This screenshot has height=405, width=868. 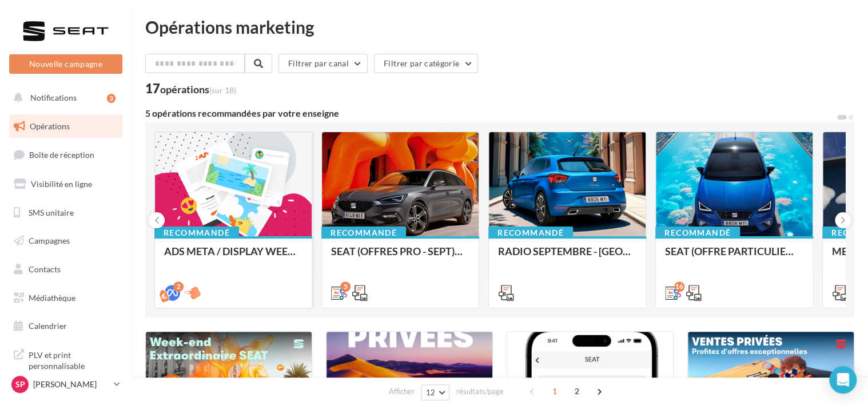 I want to click on a: Opérations, so click(x=66, y=126).